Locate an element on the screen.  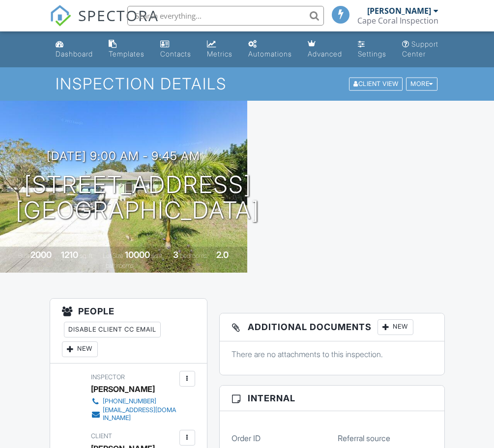
div: Settings is located at coordinates (372, 53).